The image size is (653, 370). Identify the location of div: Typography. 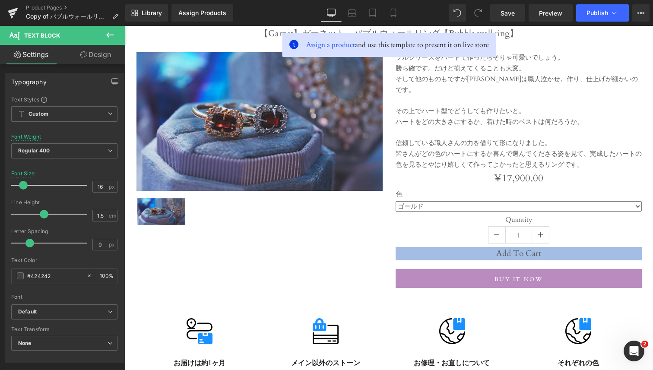
(29, 80).